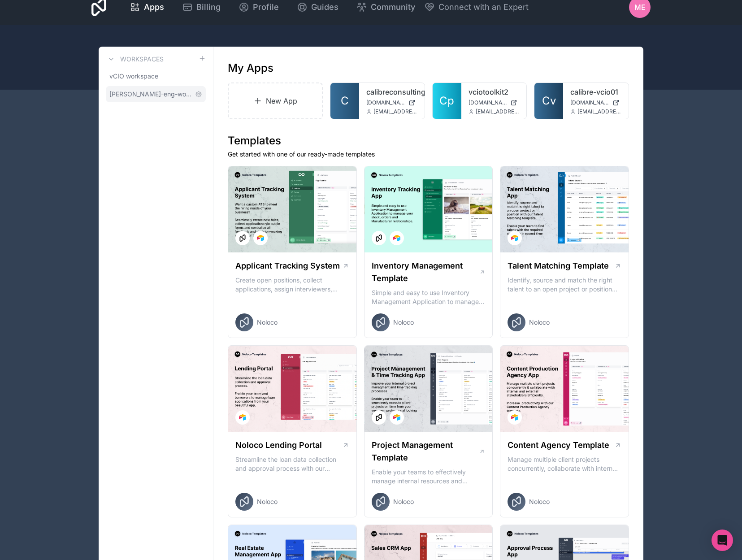 This screenshot has width=742, height=560. Describe the element at coordinates (429, 297) in the screenshot. I see `p: Simple and easy to use Inventory Management Application to manage your stock, orders and Manufact...` at that location.